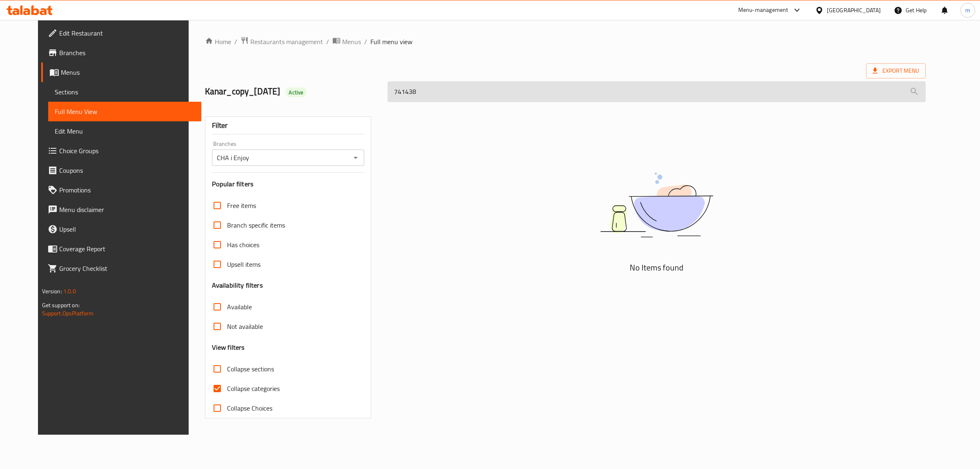 The height and width of the screenshot is (469, 980). I want to click on a: Upsell, so click(121, 229).